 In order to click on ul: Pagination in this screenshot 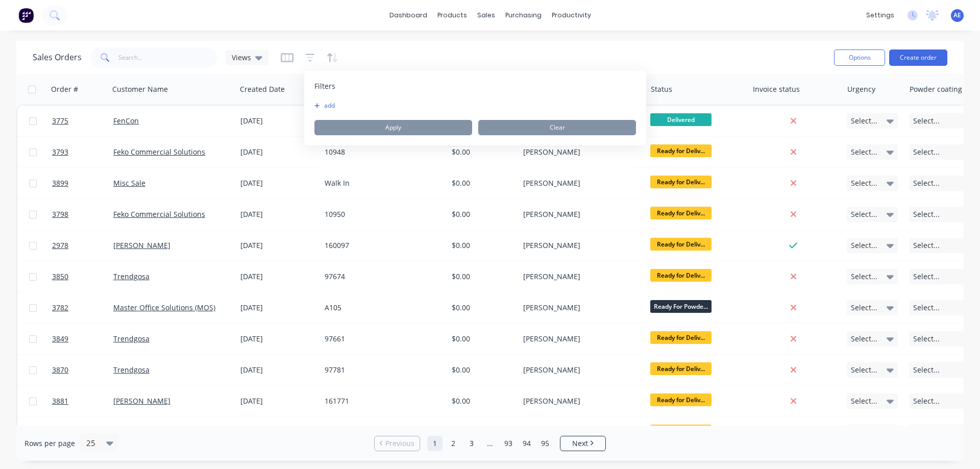, I will do `click(490, 444)`.